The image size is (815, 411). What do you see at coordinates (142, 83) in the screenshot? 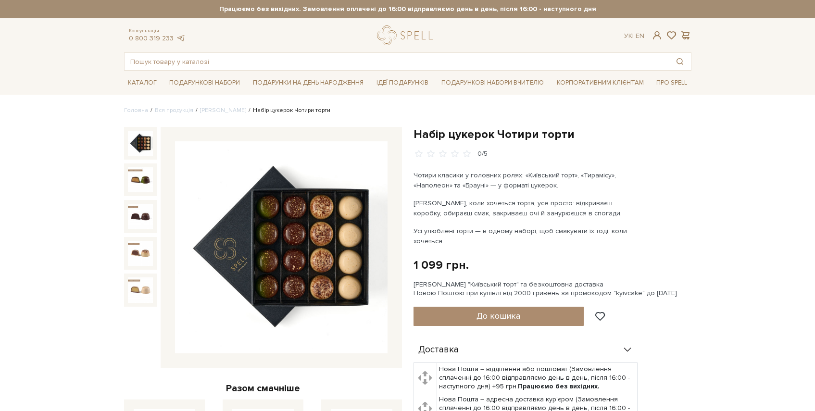
I see `a: Каталог` at bounding box center [142, 83].